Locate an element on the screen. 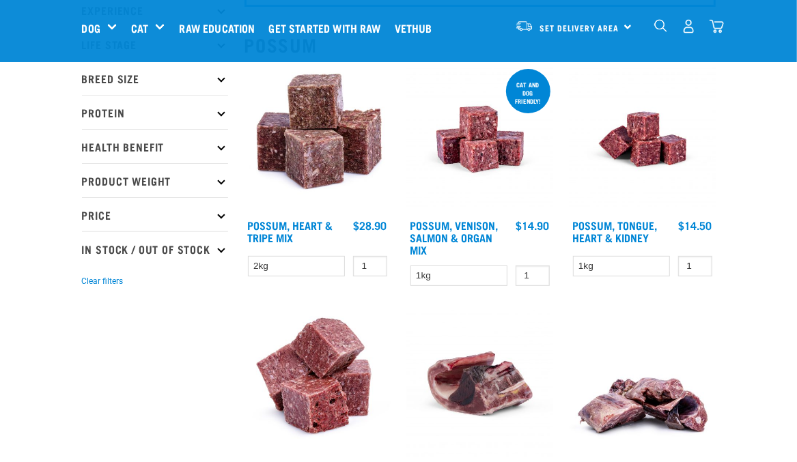 This screenshot has height=462, width=797. div: cat and dog friendly! is located at coordinates (528, 93).